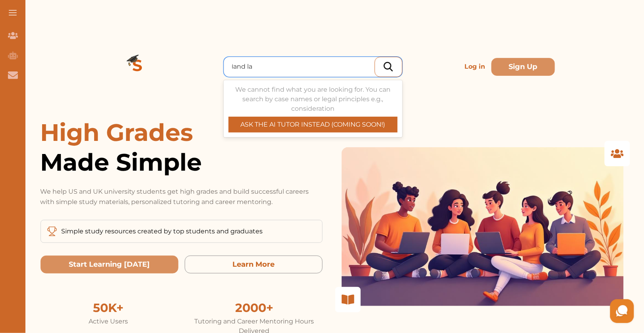 Image resolution: width=644 pixels, height=333 pixels. What do you see at coordinates (109, 264) in the screenshot?
I see `button: Start Learning Today` at bounding box center [109, 264].